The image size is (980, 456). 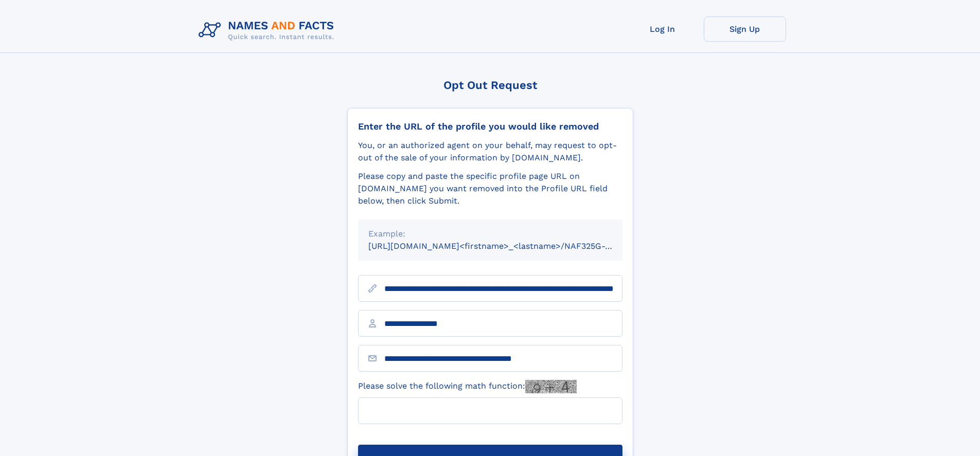 What do you see at coordinates (491, 234) in the screenshot?
I see `div: Example:` at bounding box center [491, 234].